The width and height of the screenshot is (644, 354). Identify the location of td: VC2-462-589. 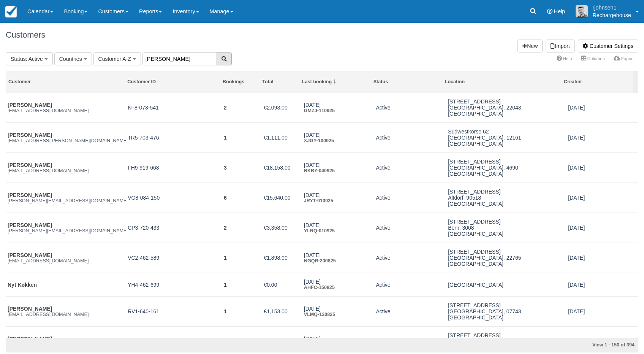
(174, 258).